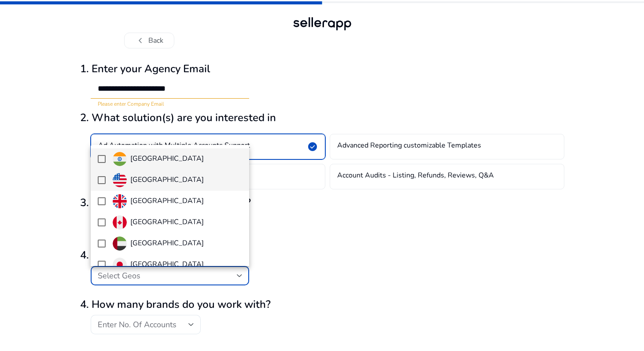 This screenshot has height=351, width=644. Describe the element at coordinates (120, 265) in the screenshot. I see `img: jp.svg` at that location.